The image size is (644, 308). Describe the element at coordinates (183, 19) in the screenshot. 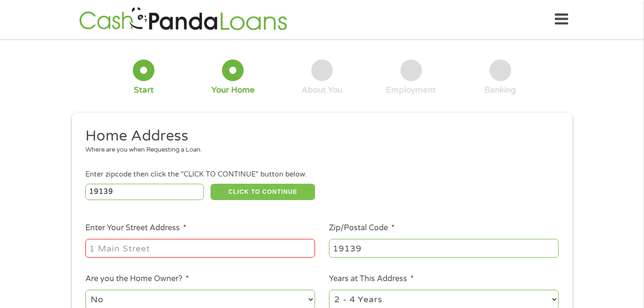

I see `img: GetLoanNow Logo` at that location.